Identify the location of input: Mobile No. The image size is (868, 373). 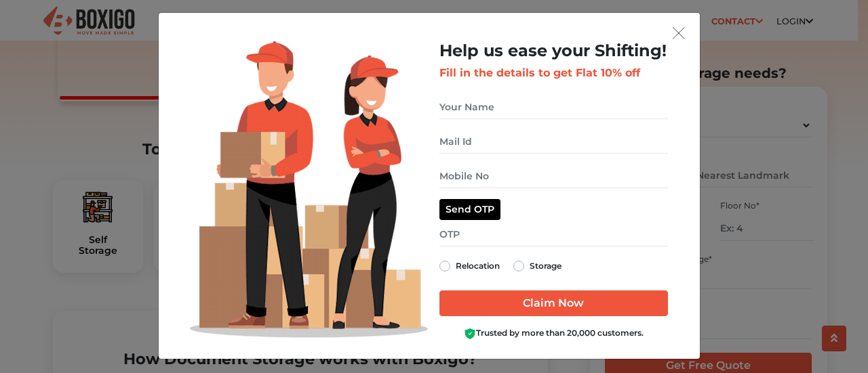
(553, 176).